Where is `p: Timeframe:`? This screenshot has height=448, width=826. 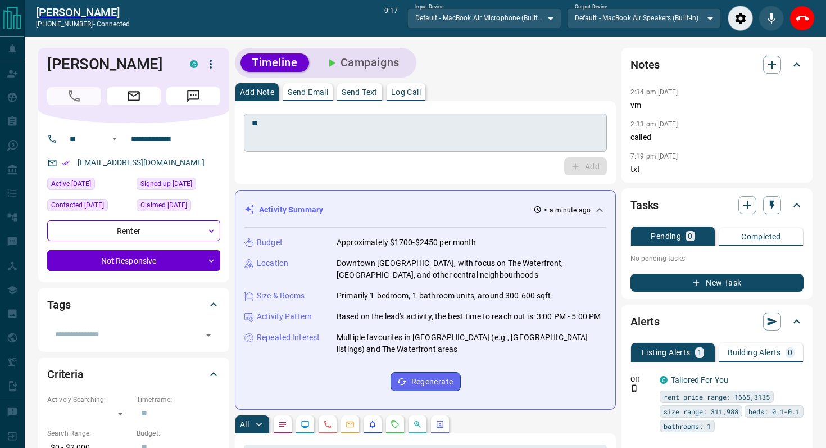 p: Timeframe: is located at coordinates (178, 400).